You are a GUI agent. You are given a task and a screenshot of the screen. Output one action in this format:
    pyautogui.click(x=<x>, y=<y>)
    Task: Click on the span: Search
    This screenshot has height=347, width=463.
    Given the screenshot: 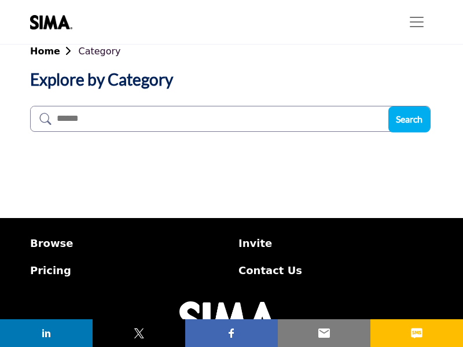 What is the action you would take?
    pyautogui.click(x=409, y=119)
    